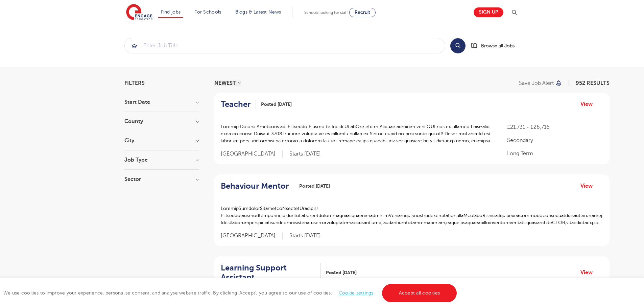 This screenshot has width=644, height=308. What do you see at coordinates (161, 122) in the screenshot?
I see `h3: County` at bounding box center [161, 122].